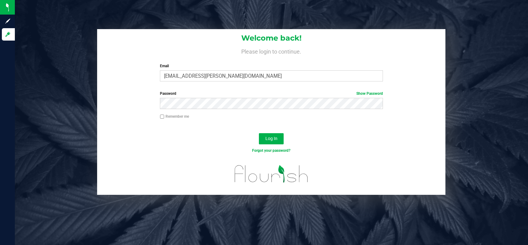  I want to click on label: Email, so click(271, 66).